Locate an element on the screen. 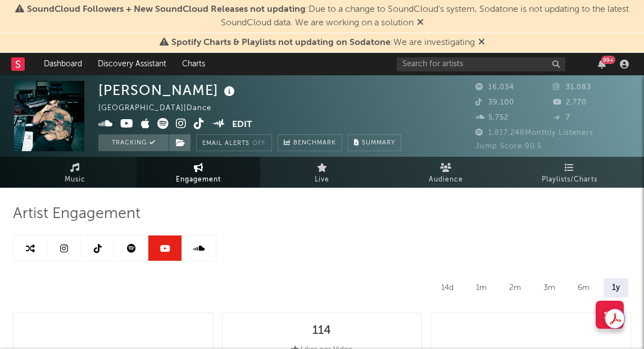 This screenshot has width=644, height=349. button: Edit is located at coordinates (242, 125).